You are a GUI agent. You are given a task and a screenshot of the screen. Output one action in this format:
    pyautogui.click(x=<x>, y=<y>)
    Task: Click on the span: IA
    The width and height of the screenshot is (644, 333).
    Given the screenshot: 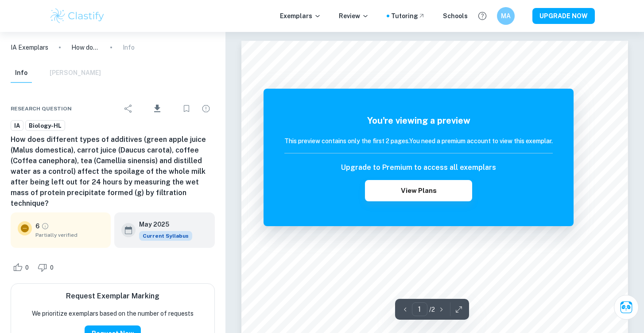 What is the action you would take?
    pyautogui.click(x=17, y=126)
    